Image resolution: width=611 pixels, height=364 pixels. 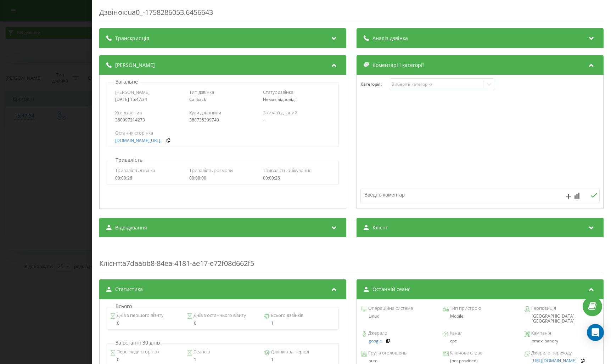 What do you see at coordinates (286, 315) in the screenshot?
I see `span: Всього дзвінків` at bounding box center [286, 315].